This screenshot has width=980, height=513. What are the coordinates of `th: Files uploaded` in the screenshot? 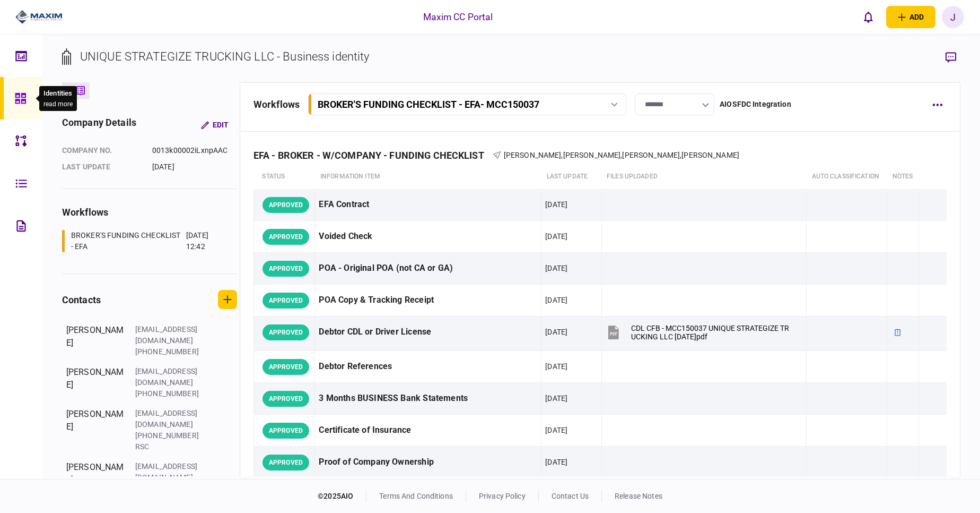 It's located at (704, 177).